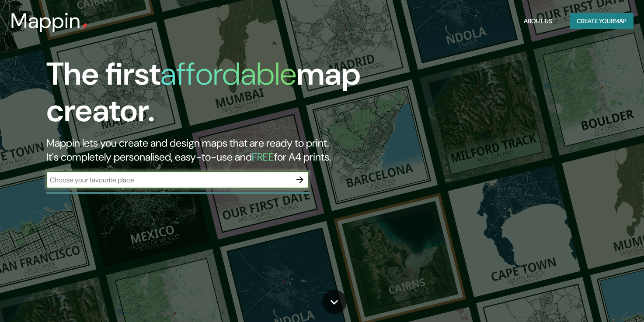 The height and width of the screenshot is (322, 644). Describe the element at coordinates (538, 21) in the screenshot. I see `button: About Us` at that location.